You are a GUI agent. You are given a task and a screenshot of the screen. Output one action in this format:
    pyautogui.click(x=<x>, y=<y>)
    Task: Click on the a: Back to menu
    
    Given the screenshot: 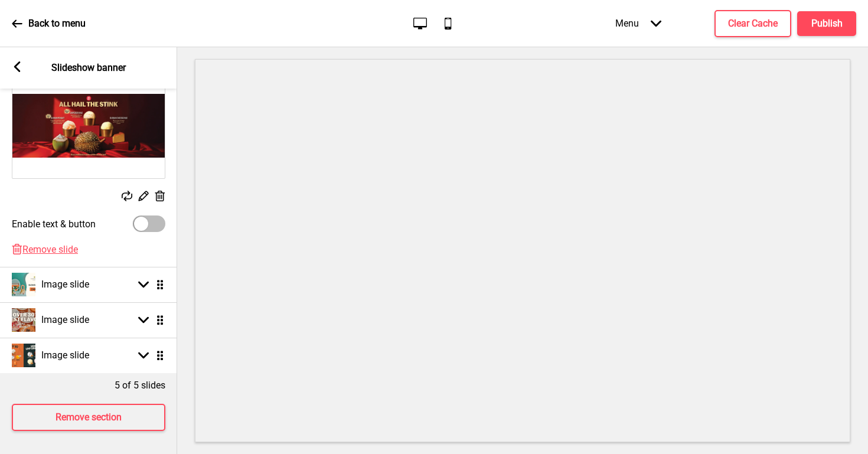 What is the action you would take?
    pyautogui.click(x=48, y=24)
    